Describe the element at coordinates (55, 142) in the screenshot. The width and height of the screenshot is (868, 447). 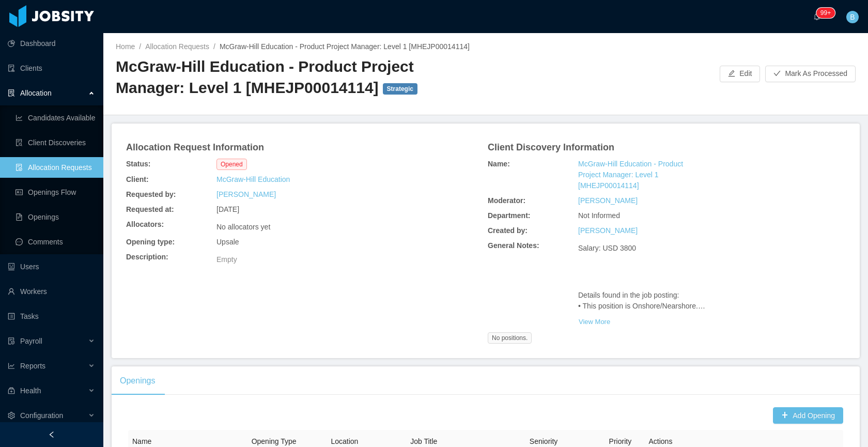
I see `a: icon: file-searchClient Discoveries` at that location.